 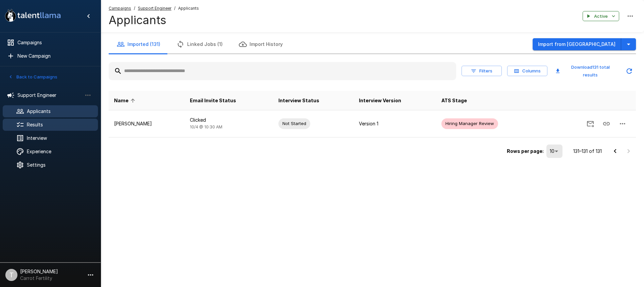 I want to click on button: Columns, so click(x=527, y=71).